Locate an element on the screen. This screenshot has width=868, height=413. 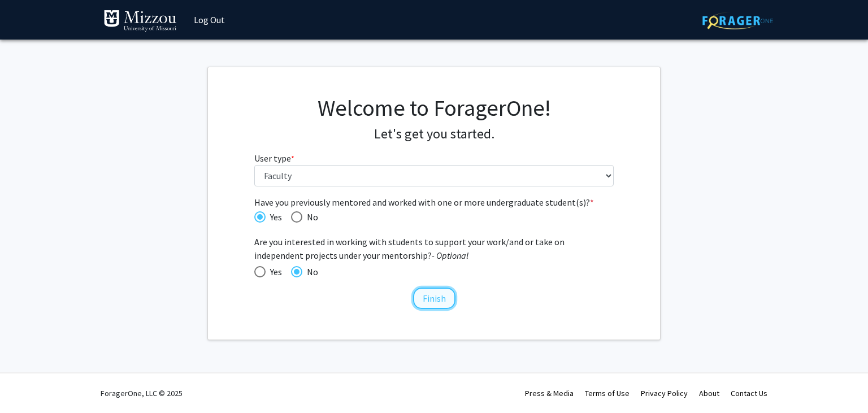
h1: Welcome to ForagerOne! is located at coordinates (434, 108).